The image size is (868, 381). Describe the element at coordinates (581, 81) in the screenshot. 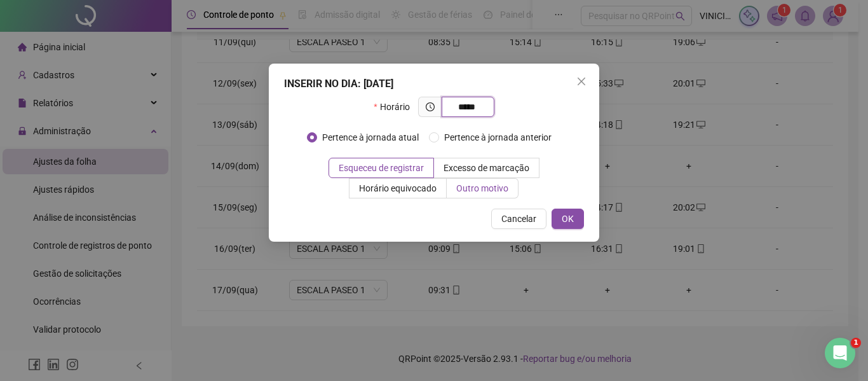

I see `button: Close` at that location.